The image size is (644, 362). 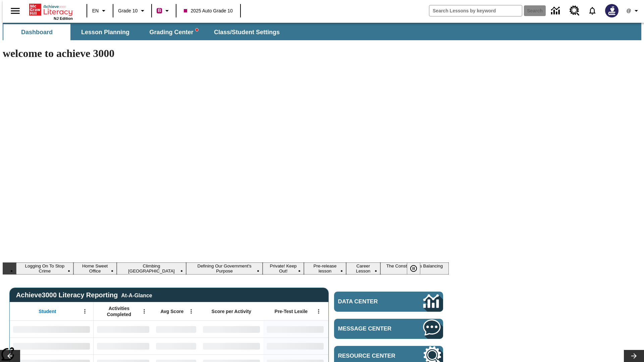 I want to click on span: Lesson Planning, so click(x=106, y=32).